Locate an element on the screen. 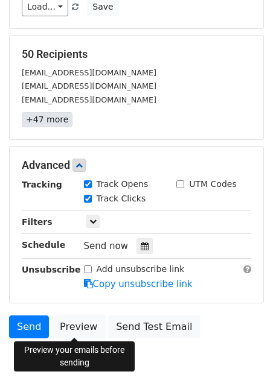  a: +47 more is located at coordinates (47, 119).